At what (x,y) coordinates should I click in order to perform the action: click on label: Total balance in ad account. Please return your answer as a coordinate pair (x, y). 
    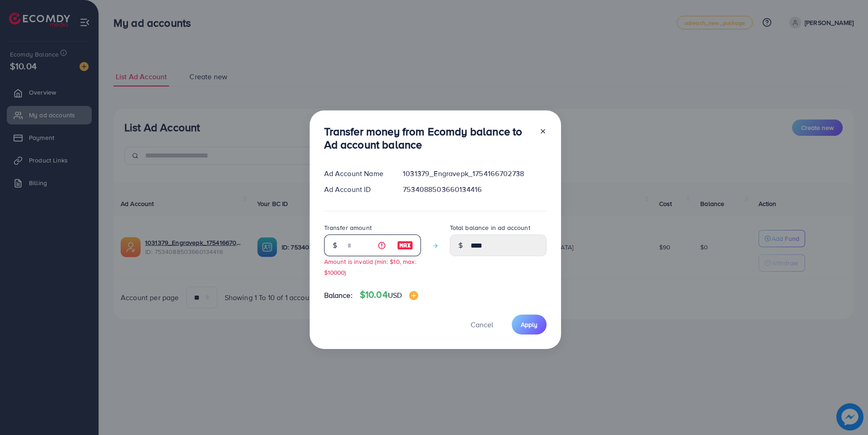
    Looking at the image, I should click on (491, 227).